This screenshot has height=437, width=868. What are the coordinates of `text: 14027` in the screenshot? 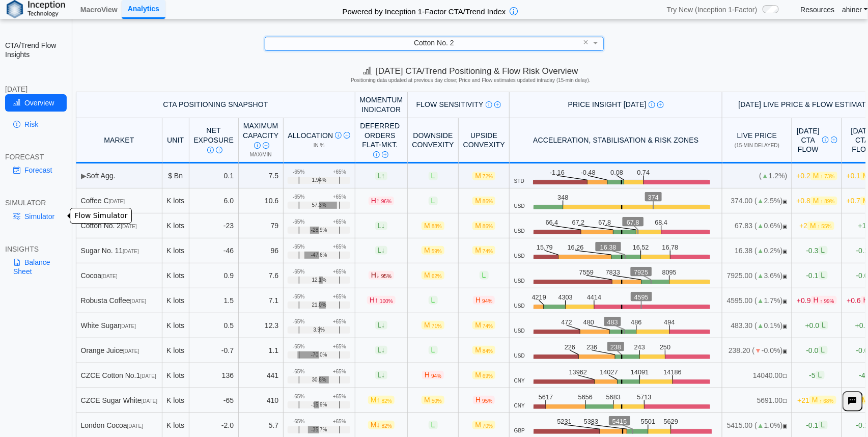 It's located at (610, 372).